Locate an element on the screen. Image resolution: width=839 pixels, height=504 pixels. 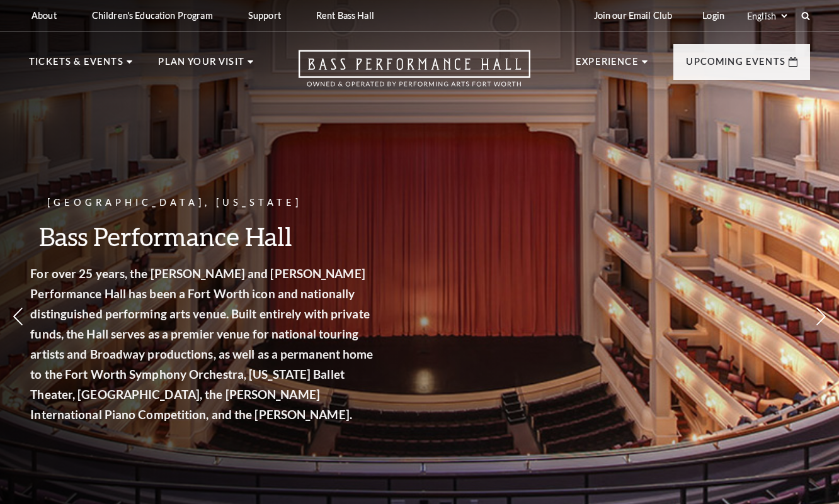
p: Plan Your Visit is located at coordinates (201, 66).